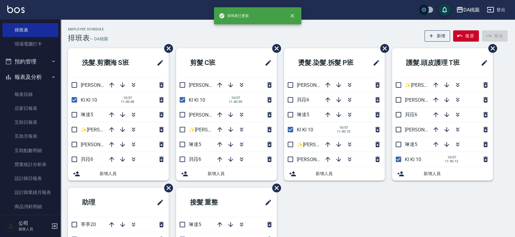 The width and height of the screenshot is (515, 237). I want to click on h2: 助理, so click(101, 203).